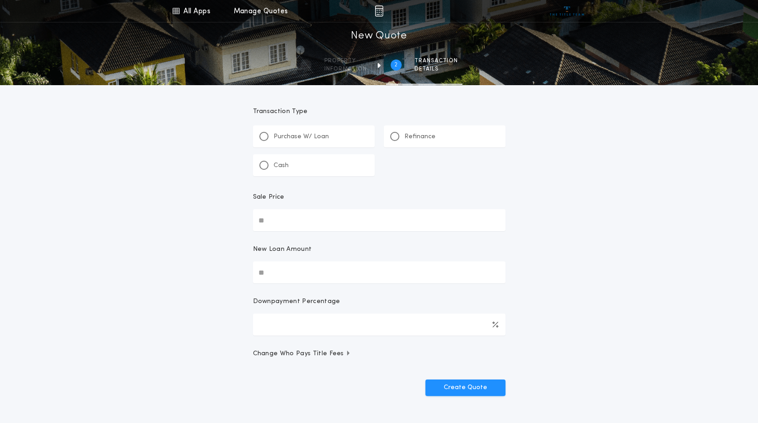 The height and width of the screenshot is (423, 758). I want to click on button: Create Quote, so click(465, 388).